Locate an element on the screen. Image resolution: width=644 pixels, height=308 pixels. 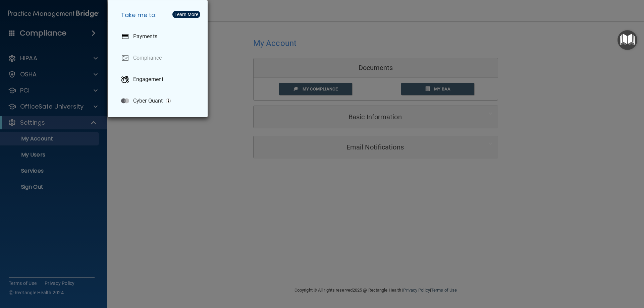
a: Payments is located at coordinates (159, 37).